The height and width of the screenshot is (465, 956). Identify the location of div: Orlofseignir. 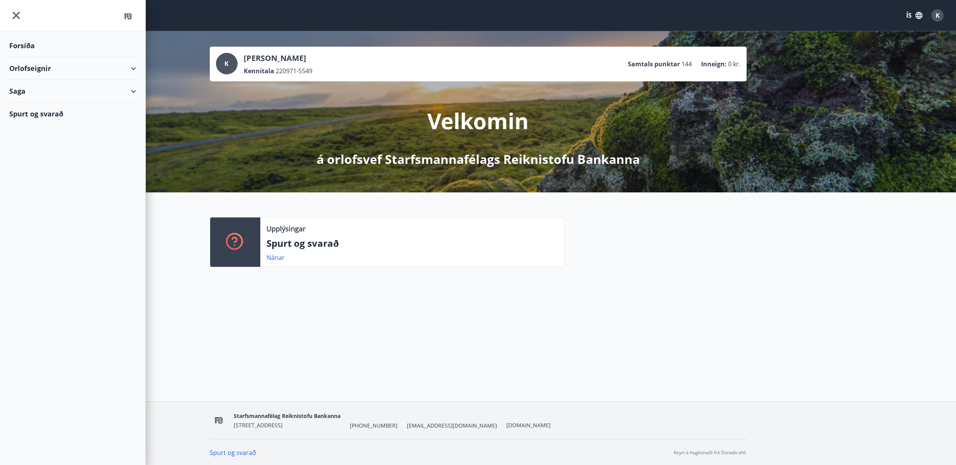
(73, 68).